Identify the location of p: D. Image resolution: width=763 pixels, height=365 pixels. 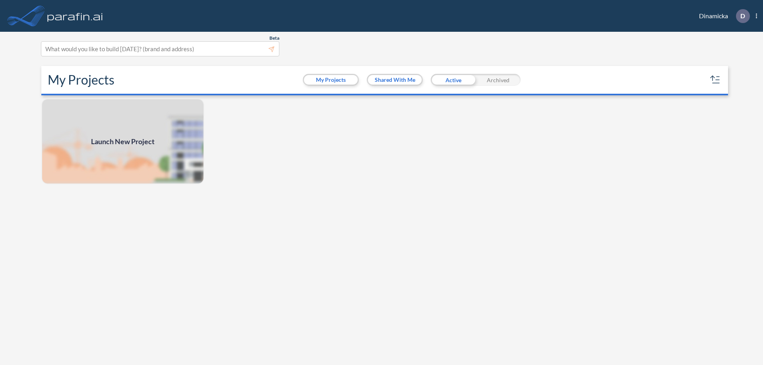
(742, 16).